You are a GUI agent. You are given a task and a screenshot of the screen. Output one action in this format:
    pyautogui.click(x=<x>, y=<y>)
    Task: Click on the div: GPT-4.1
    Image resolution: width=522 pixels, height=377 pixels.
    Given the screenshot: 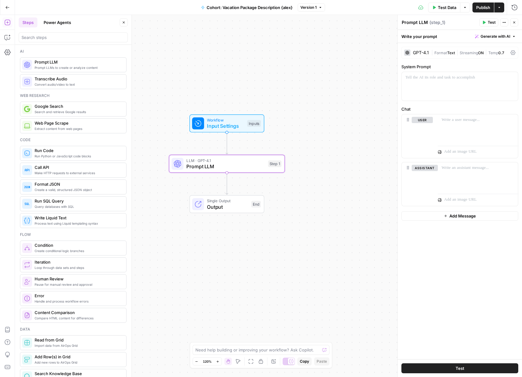 What is the action you would take?
    pyautogui.click(x=421, y=53)
    